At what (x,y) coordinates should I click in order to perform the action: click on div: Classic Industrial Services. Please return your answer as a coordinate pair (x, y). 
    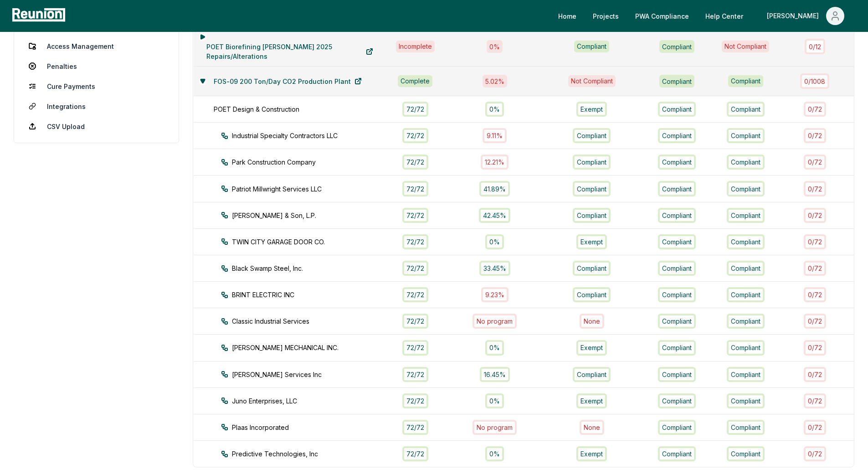
    Looking at the image, I should click on (312, 321).